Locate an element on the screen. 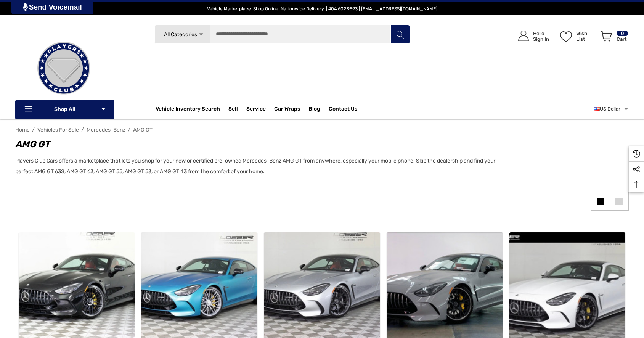  p: Cart is located at coordinates (622, 39).